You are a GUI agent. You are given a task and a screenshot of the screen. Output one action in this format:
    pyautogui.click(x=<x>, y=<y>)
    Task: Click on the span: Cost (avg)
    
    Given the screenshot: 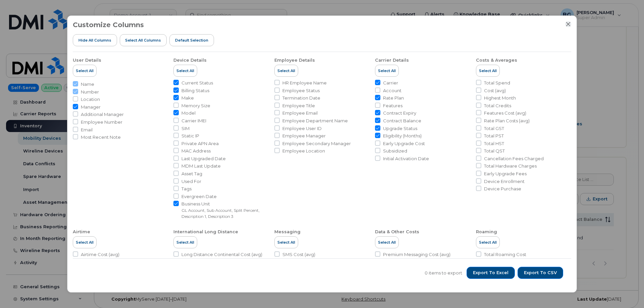 What is the action you would take?
    pyautogui.click(x=495, y=91)
    